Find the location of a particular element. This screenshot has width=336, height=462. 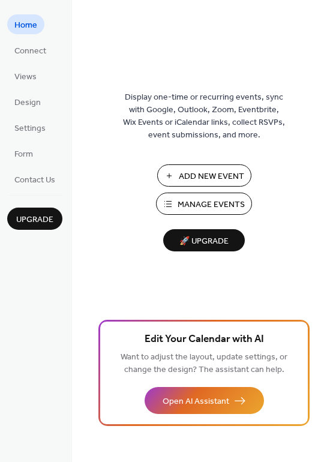

button: Open AI Assistant is located at coordinates (204, 400).